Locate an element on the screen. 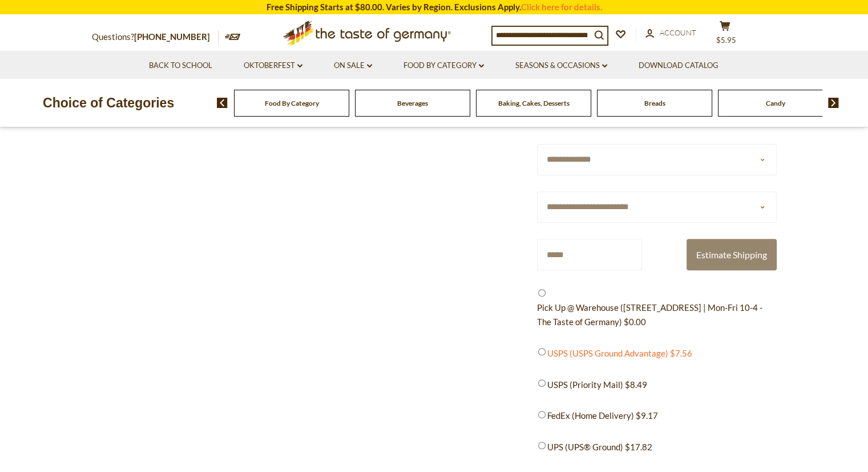 The width and height of the screenshot is (868, 472). img: next arrow is located at coordinates (833, 103).